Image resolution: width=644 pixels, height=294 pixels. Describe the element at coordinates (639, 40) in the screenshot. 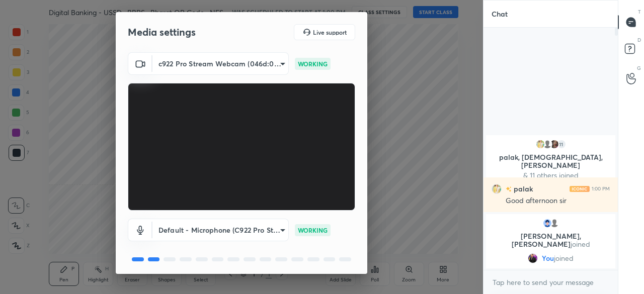

I see `p: D` at that location.